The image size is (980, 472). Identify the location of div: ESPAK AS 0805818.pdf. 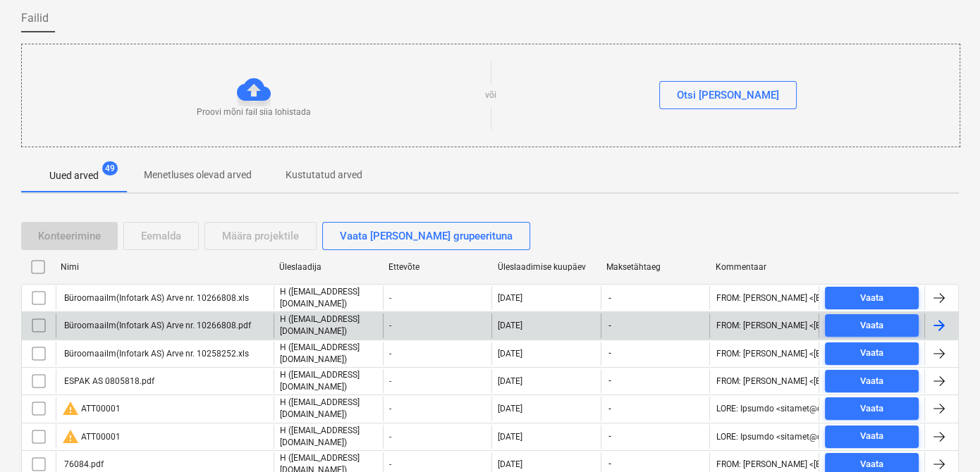
(108, 381).